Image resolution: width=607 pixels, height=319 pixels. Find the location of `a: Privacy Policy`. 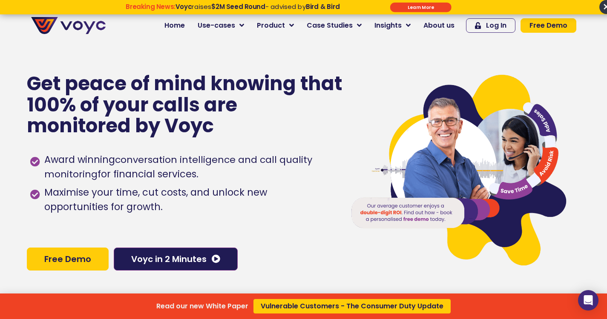

a: Privacy Policy is located at coordinates (195, 181).